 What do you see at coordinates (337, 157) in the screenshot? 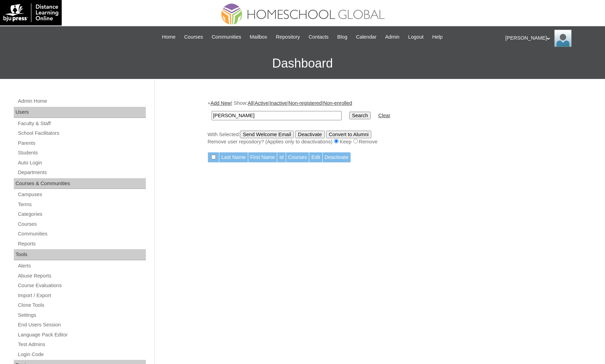
I see `td: Deactivate` at bounding box center [337, 157].